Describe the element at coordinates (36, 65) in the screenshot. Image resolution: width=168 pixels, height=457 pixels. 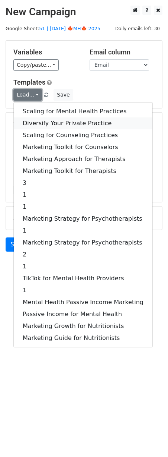
I see `a: Copy/paste...` at that location.